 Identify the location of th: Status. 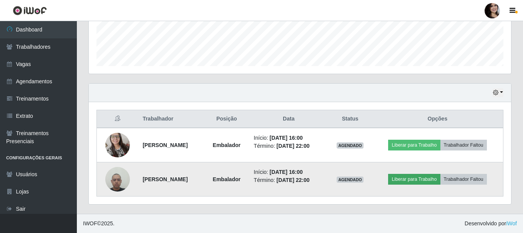
(350, 119).